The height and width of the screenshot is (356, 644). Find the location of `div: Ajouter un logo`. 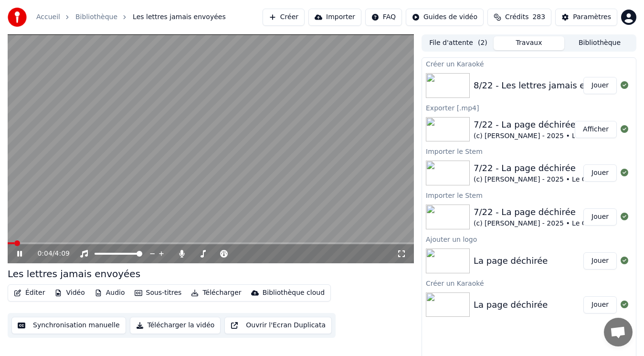

div: Ajouter un logo is located at coordinates (529, 239).